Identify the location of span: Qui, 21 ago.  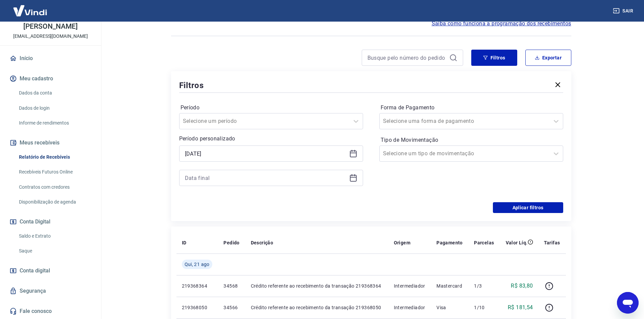
(197, 264).